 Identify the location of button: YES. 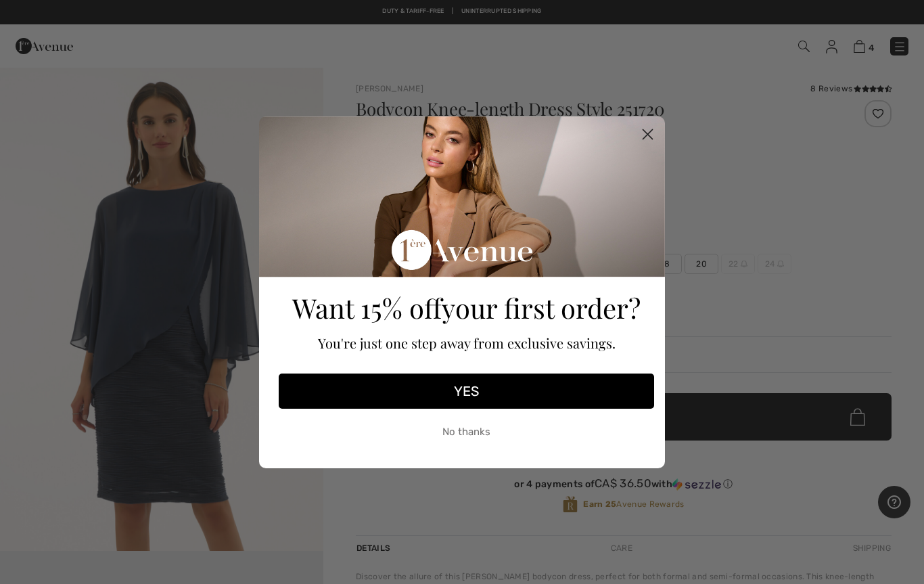
(466, 391).